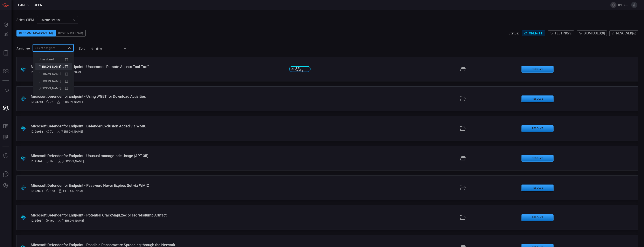  I want to click on h5: ID: 8eb81, so click(37, 191).